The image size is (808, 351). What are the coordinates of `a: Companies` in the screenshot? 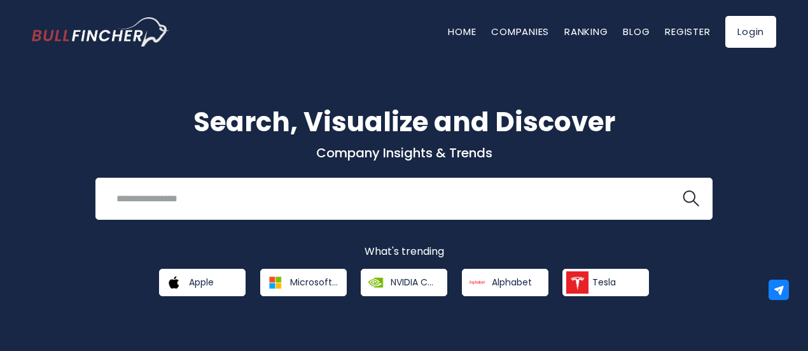 It's located at (520, 31).